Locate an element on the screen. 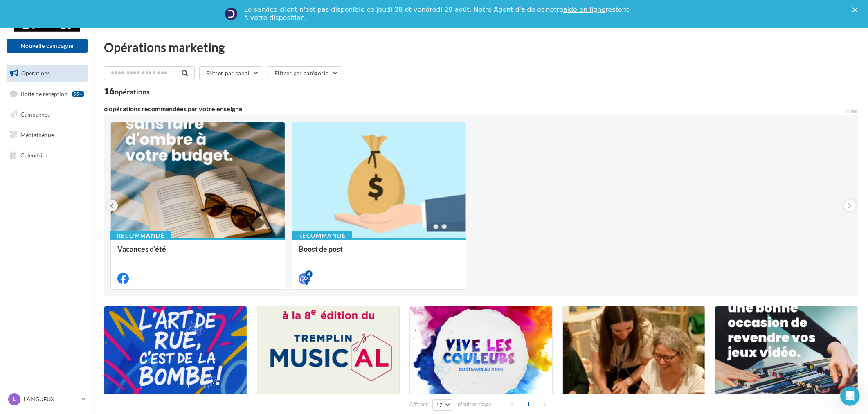 Image resolution: width=868 pixels, height=414 pixels. p: LANGUEUX is located at coordinates (51, 400).